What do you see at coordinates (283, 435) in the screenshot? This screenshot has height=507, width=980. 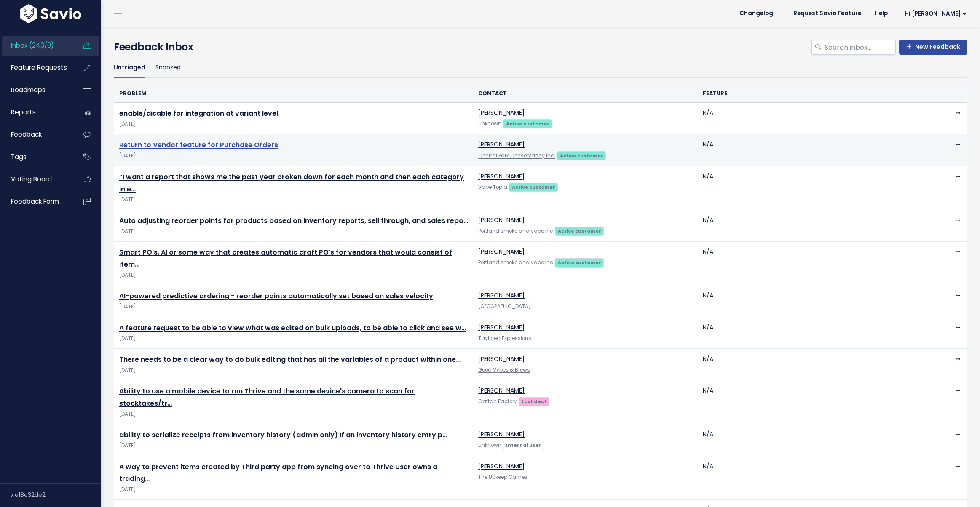 I see `a: ability to serialize receipts from inventory history (admin only) If an inventory history entry p…` at bounding box center [283, 435].